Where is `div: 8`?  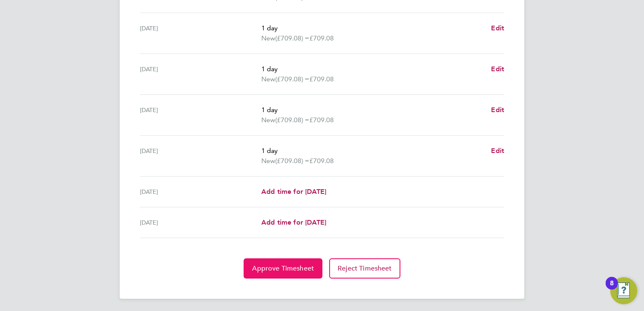
div: 8 is located at coordinates (611, 289).